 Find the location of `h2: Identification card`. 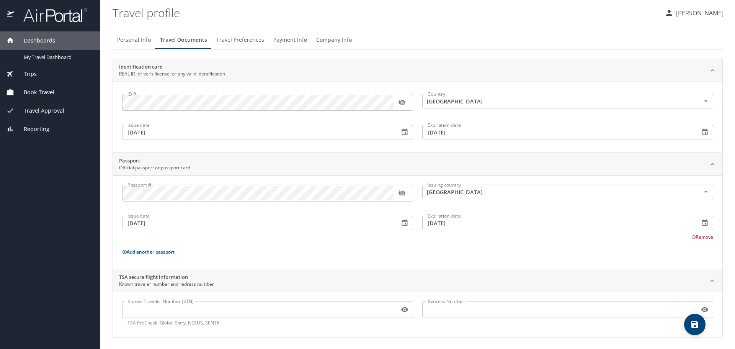

h2: Identification card is located at coordinates (172, 67).